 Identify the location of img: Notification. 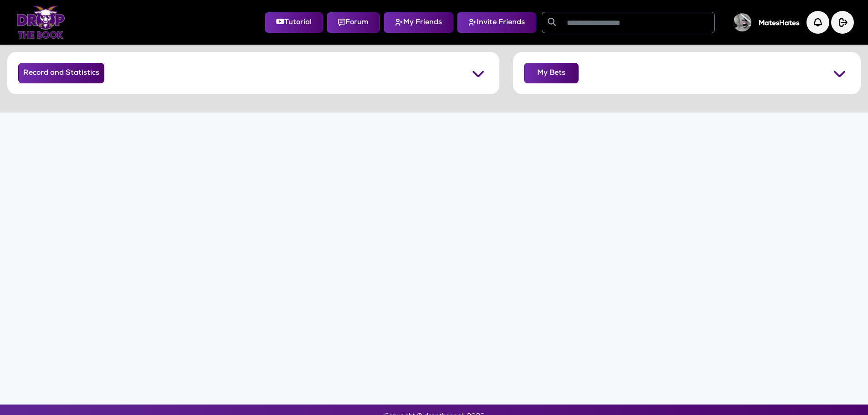
(818, 22).